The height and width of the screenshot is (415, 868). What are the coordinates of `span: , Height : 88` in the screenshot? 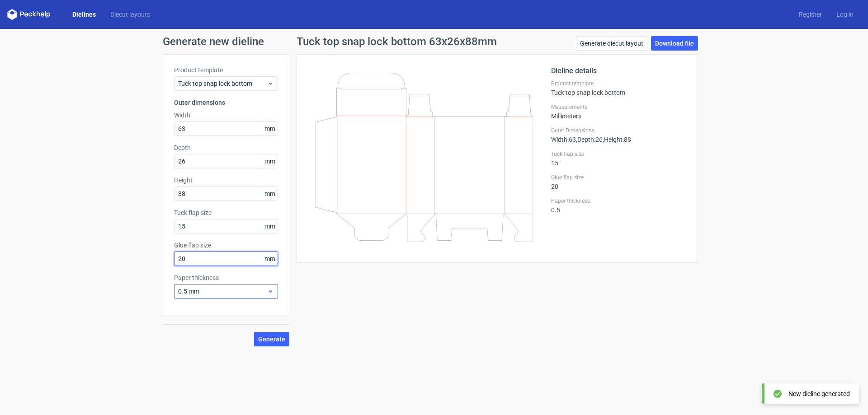 It's located at (616, 139).